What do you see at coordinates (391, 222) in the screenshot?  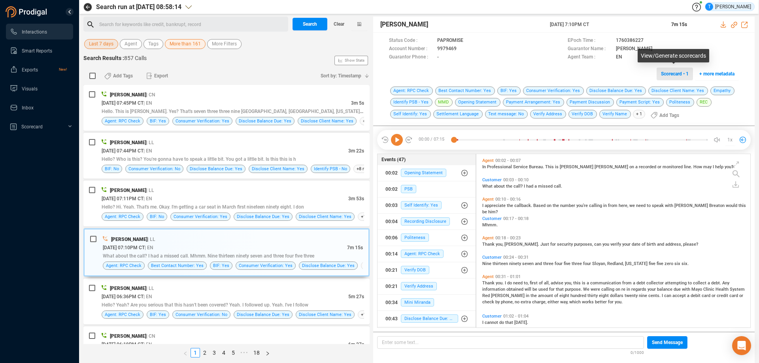 I see `div: 00:04` at bounding box center [391, 222].